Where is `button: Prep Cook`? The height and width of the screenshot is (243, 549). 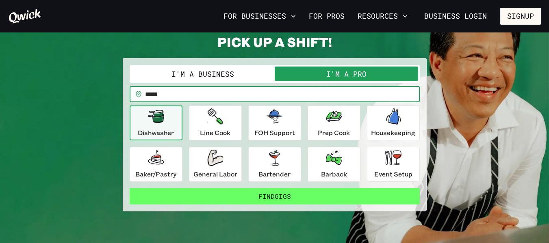
button: Prep Cook is located at coordinates (334, 123).